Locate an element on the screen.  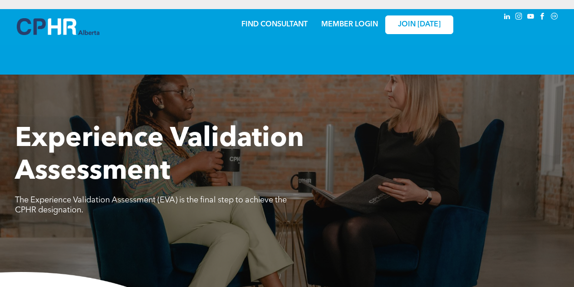
a: FIND CONSULTANT is located at coordinates (275, 25).